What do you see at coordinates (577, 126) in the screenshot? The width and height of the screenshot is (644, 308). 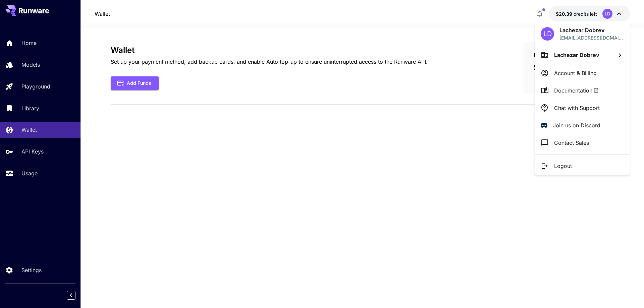 I see `p: Join us on Discord` at bounding box center [577, 126].